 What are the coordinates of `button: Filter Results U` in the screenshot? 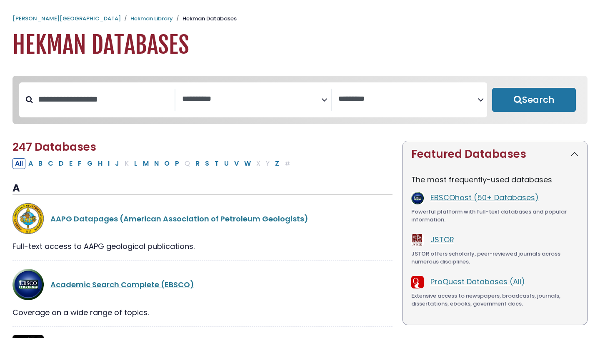 It's located at (226, 164).